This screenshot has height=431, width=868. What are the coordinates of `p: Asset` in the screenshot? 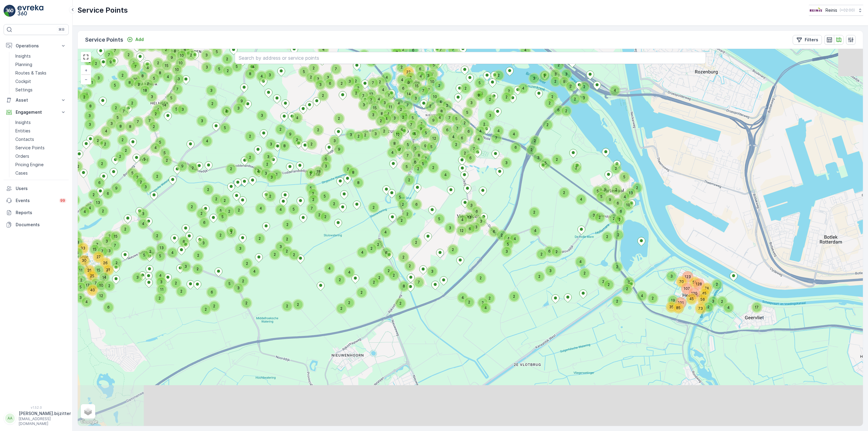 It's located at (37, 100).